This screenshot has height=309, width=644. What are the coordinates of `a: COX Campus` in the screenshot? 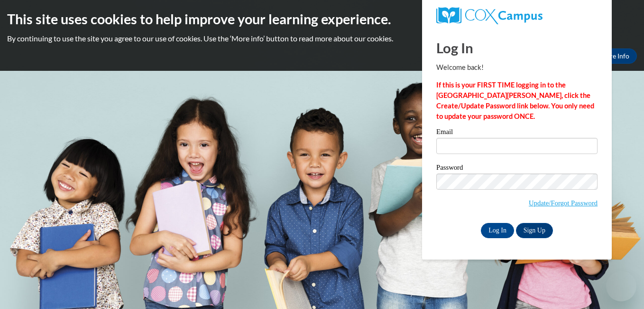 It's located at (518, 16).